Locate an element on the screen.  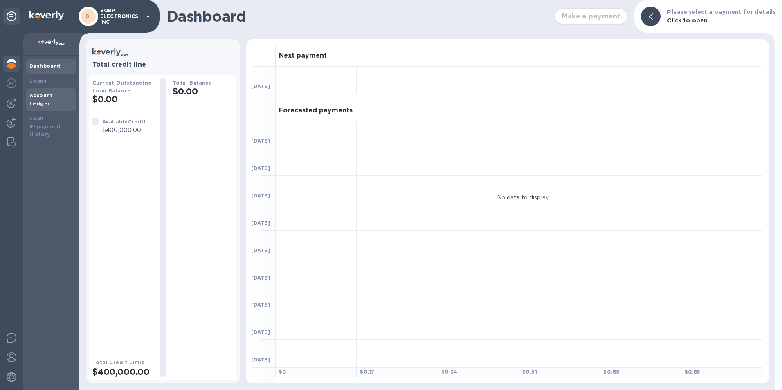
b: $ 0.17 is located at coordinates (367, 372).